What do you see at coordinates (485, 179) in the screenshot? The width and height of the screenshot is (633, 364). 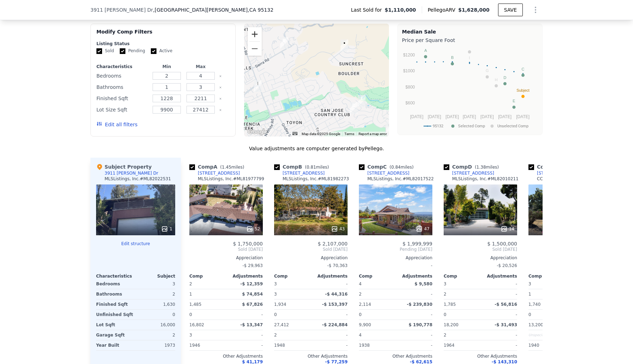 I see `div: MLSListings, Inc. # ML82010211` at bounding box center [485, 179].